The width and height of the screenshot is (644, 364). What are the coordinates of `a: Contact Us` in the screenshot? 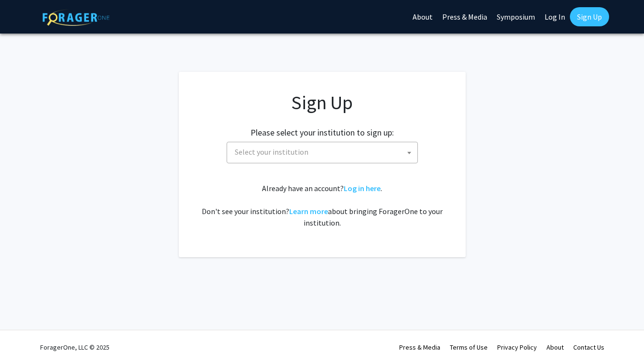 It's located at (589, 347).